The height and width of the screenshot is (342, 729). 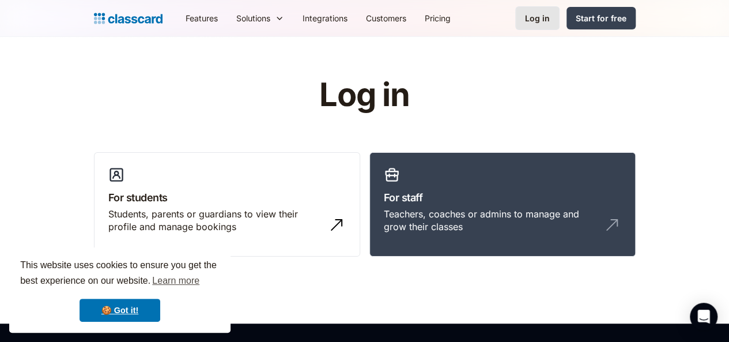 What do you see at coordinates (502, 204) in the screenshot?
I see `a: For staffTeachers, coaches or admins to manage and grow their classes` at bounding box center [502, 204].